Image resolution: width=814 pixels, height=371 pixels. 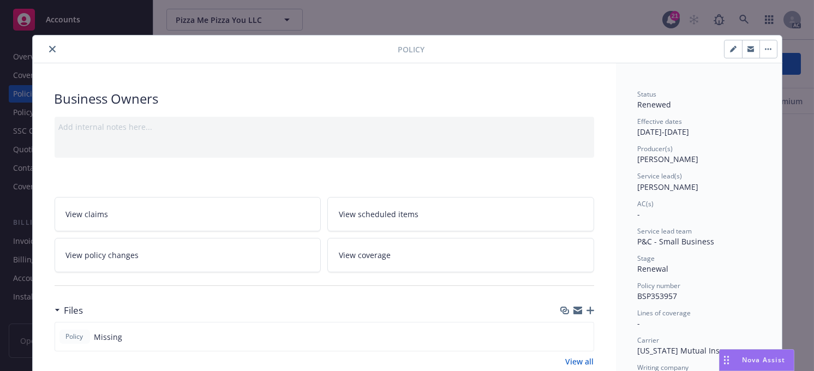 What do you see at coordinates (665, 313) in the screenshot?
I see `span: Lines of coverage` at bounding box center [665, 313].